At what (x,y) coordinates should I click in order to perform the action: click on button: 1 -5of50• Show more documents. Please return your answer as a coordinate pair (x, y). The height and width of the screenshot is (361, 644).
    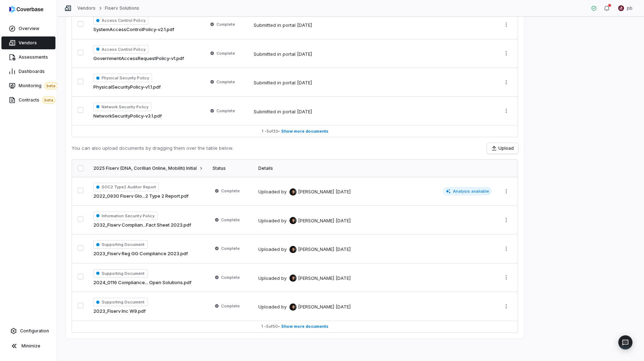
    Looking at the image, I should click on (295, 327).